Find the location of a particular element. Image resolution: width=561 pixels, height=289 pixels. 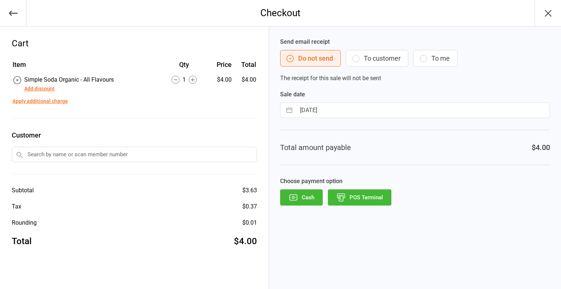

th: Item is located at coordinates (86, 67).